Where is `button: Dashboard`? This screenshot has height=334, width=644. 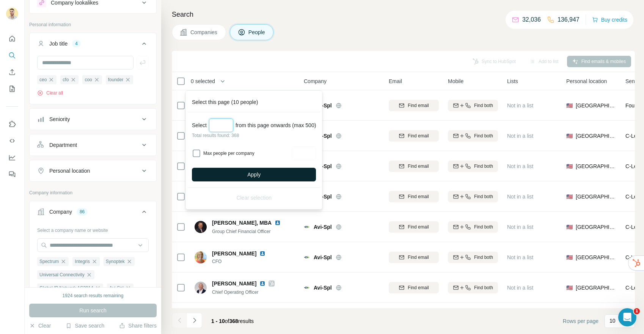
button: Dashboard is located at coordinates (12, 157).